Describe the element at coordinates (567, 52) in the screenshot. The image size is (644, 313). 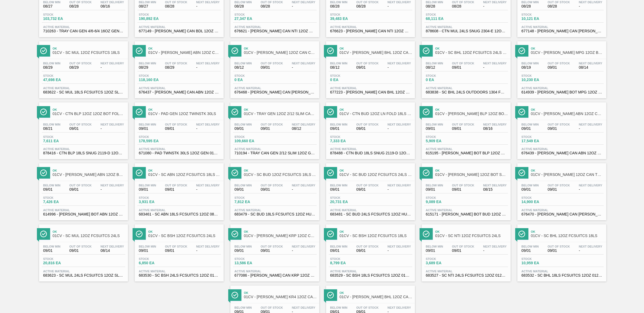
I see `span: 01CV - CARR MPG 12OZ BOT SNUG 12/12 12OZ BOT SEPARATION update` at that location.